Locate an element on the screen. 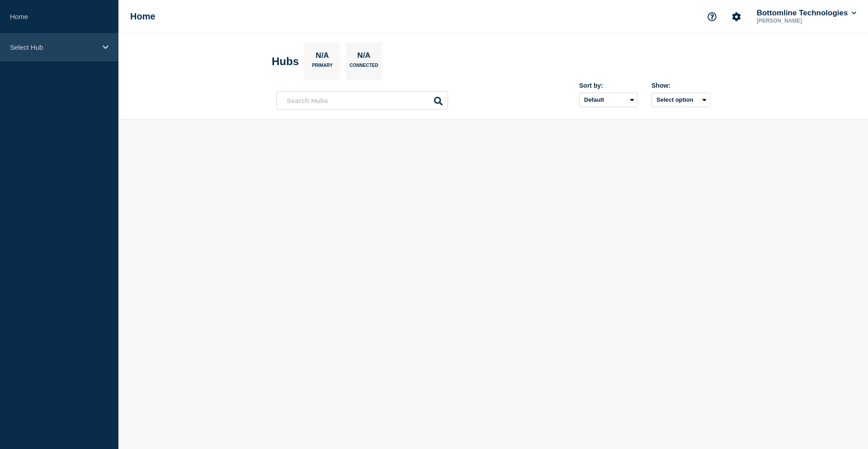 The width and height of the screenshot is (868, 449). p: Connected is located at coordinates (363, 67).